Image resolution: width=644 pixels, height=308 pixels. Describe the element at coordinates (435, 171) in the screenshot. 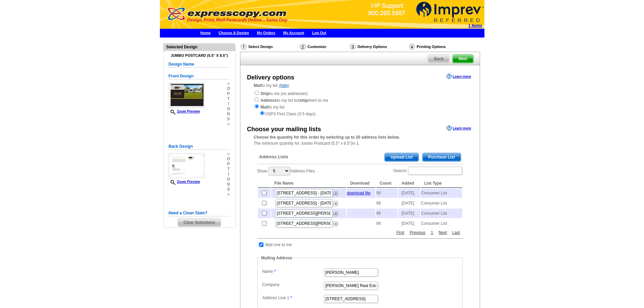

I see `input: Search:` at that location.